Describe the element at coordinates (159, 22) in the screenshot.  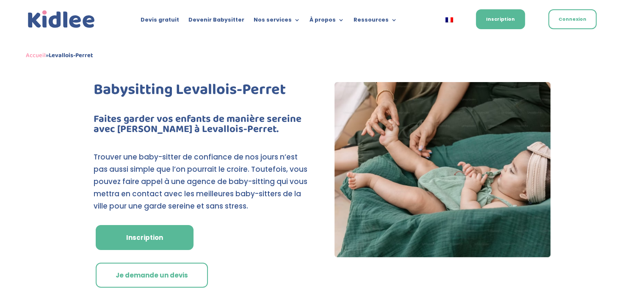
I see `a: Devis gratuit` at that location.